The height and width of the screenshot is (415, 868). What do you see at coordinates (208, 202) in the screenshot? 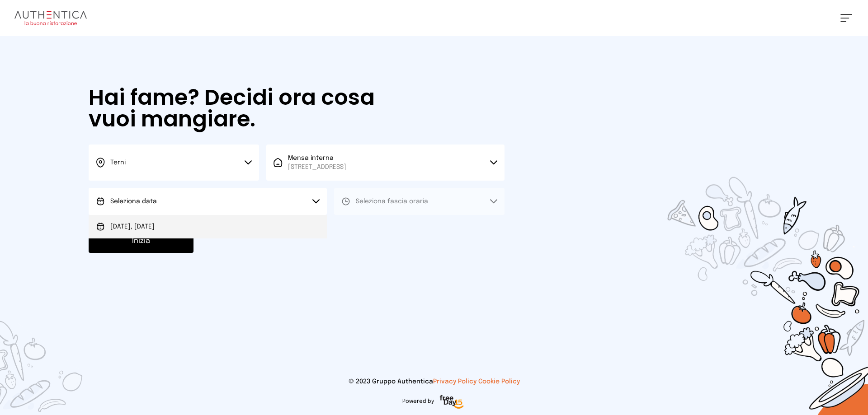
I see `button: Seleziona data` at bounding box center [208, 202].